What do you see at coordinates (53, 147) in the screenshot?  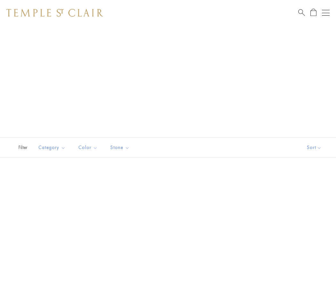 I see `span: Category` at bounding box center [53, 147].